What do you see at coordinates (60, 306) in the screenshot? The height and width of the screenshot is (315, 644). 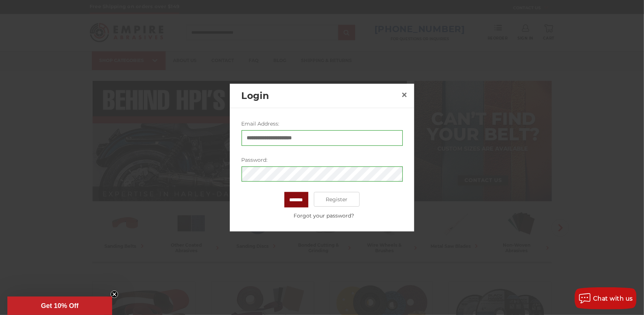 I see `span: Get 10% Off` at bounding box center [60, 306].